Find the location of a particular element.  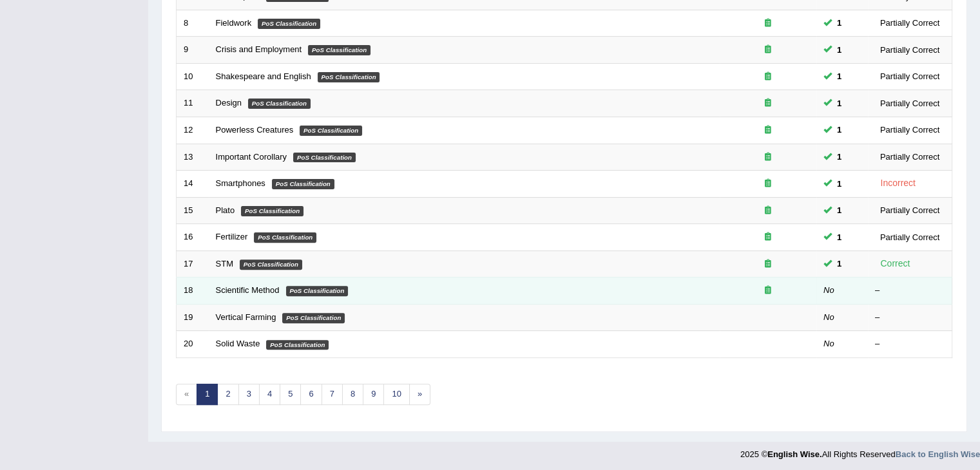

a: Important Corollary is located at coordinates (252, 156).